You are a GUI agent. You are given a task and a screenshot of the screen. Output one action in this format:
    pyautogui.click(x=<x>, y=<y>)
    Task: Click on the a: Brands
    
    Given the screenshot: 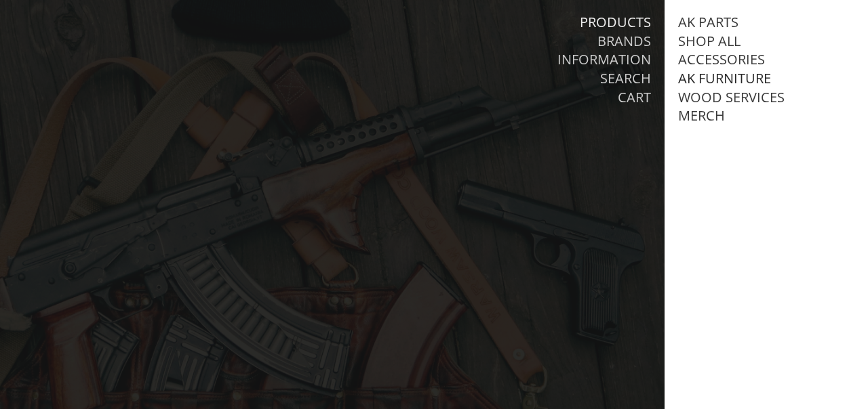 What is the action you would take?
    pyautogui.click(x=625, y=41)
    